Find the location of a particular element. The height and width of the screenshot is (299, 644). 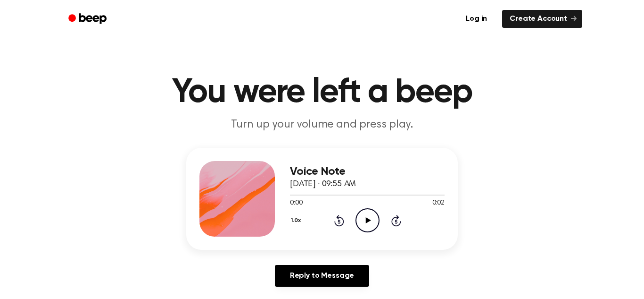

h3: Voice Note is located at coordinates (367, 172).